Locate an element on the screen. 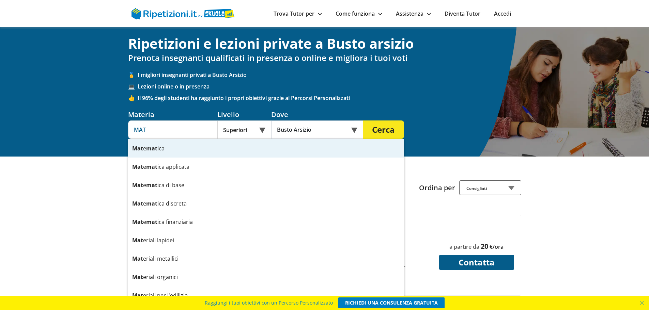  a: RICHIEDI UNA CONSULENZA GRATUITA is located at coordinates (391, 303).